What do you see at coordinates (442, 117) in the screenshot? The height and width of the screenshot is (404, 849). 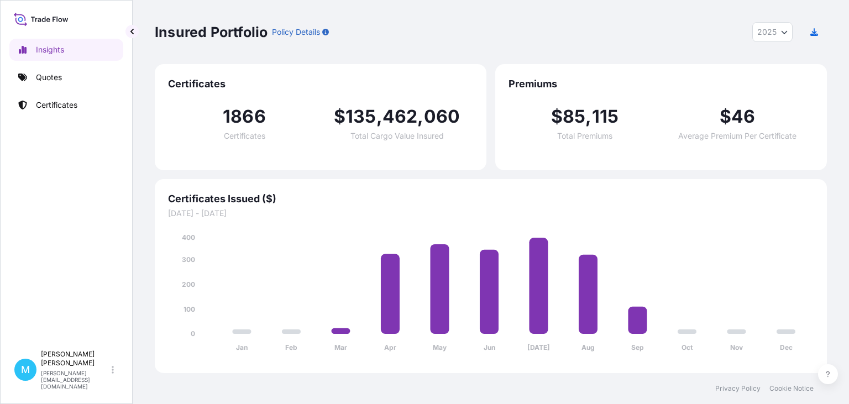 I see `span: 060` at bounding box center [442, 117].